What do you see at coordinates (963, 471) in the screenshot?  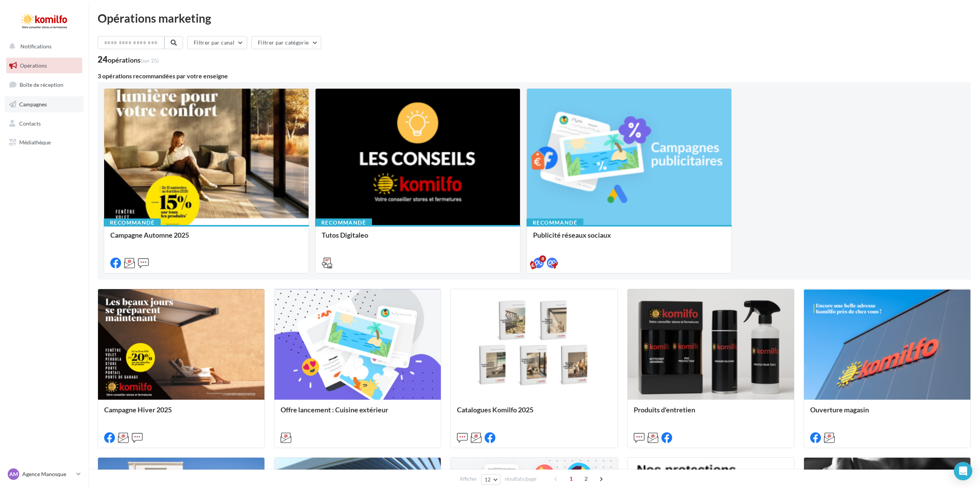 I see `div: Open Intercom Messenger` at bounding box center [963, 471].